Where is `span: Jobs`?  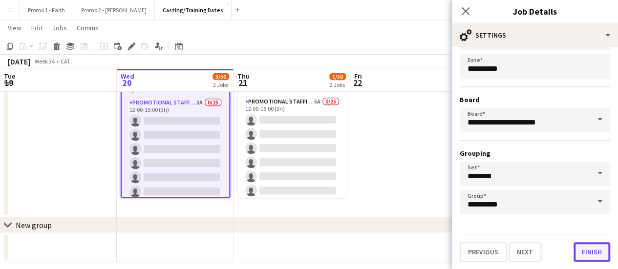
span: Jobs is located at coordinates (60, 28).